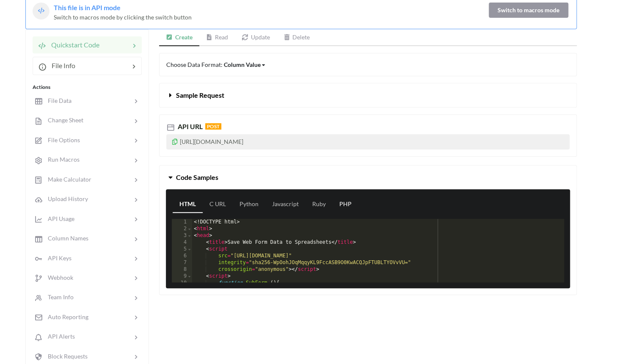 This screenshot has height=364, width=619. I want to click on a: Create, so click(179, 38).